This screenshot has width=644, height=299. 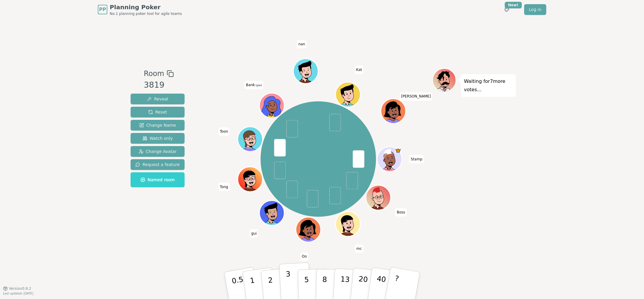 I want to click on span: Version 0.9.2, so click(x=20, y=289).